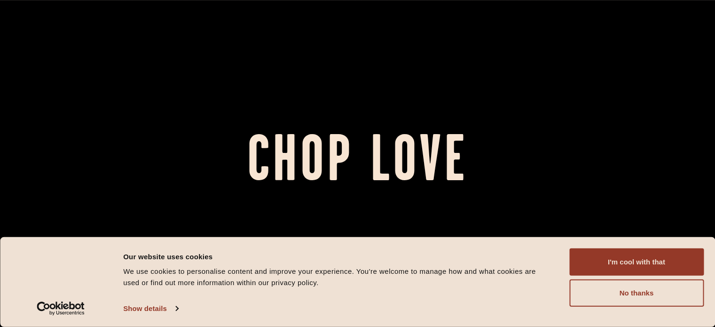 The height and width of the screenshot is (327, 715). I want to click on div: We use cookies to personalise content and improve your experience. You're welcome to manage how a..., so click(336, 277).